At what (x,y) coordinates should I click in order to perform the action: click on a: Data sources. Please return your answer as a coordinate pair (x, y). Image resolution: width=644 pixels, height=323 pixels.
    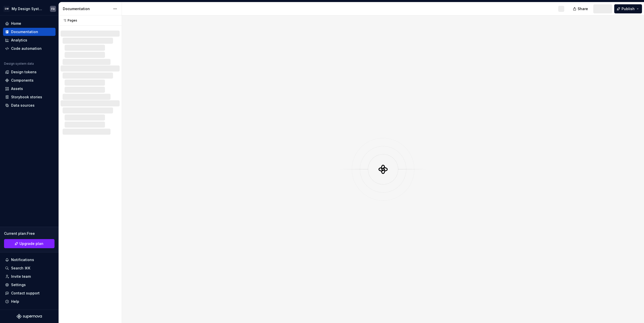
    Looking at the image, I should click on (29, 105).